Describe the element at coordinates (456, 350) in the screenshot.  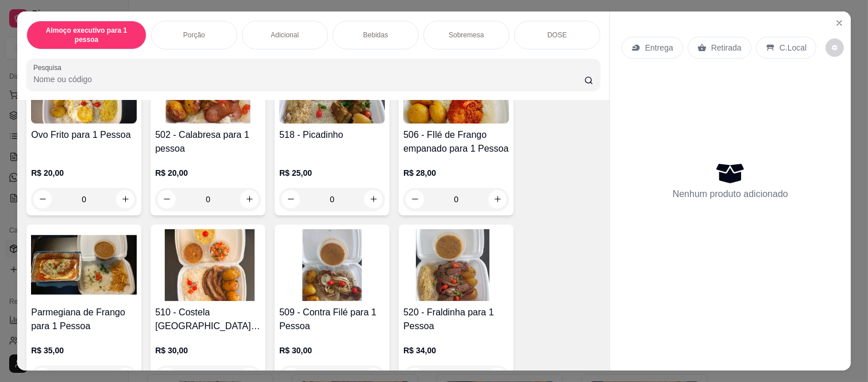
I see `p: R$ 34,00` at that location.